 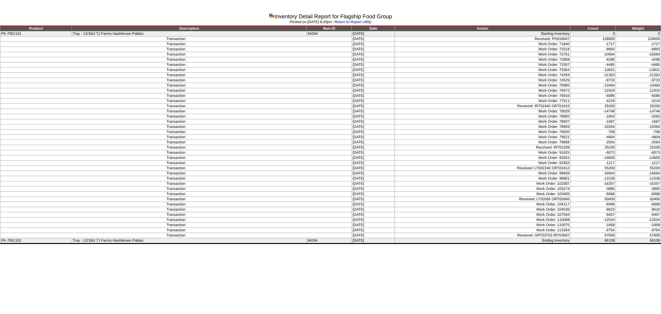 I want to click on td: Received: ORT03702 IRT03697, so click(x=483, y=235).